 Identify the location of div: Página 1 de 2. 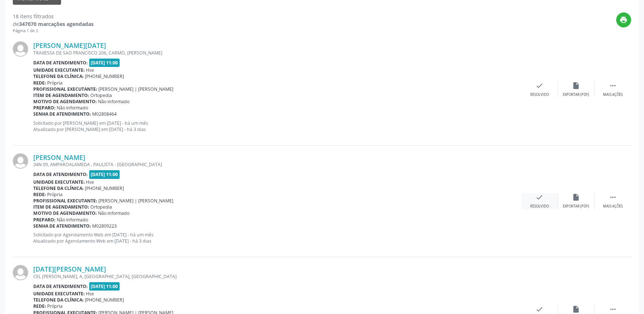
(53, 31).